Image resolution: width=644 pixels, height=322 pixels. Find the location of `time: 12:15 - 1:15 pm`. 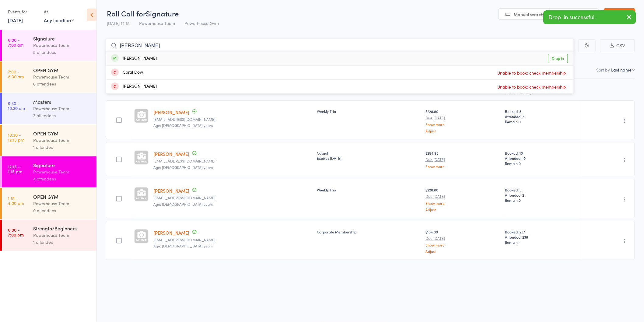

time: 12:15 - 1:15 pm is located at coordinates (15, 169).